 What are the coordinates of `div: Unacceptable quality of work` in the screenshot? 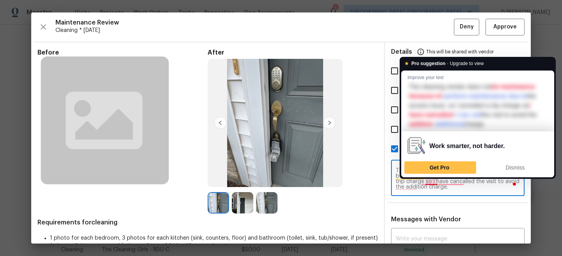 It's located at (458, 129).